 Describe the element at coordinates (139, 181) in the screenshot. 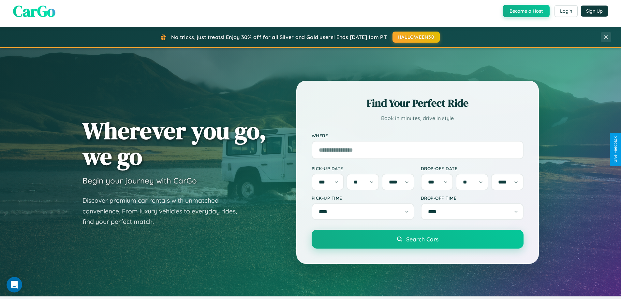

I see `h3: Begin your journey with CarGo` at that location.